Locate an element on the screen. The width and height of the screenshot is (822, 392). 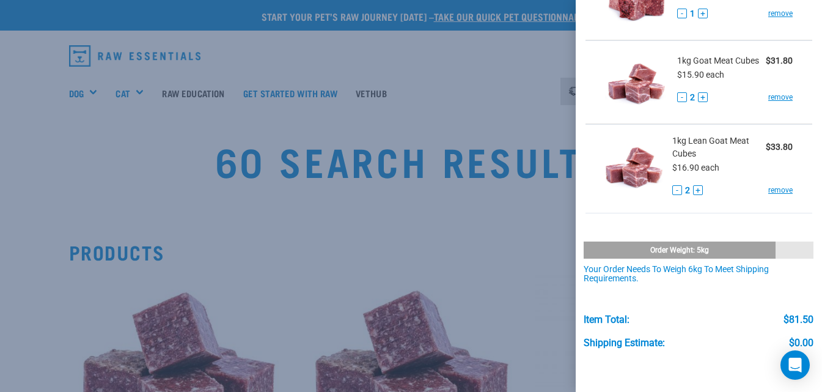
strong: $33.80 is located at coordinates (779, 147).